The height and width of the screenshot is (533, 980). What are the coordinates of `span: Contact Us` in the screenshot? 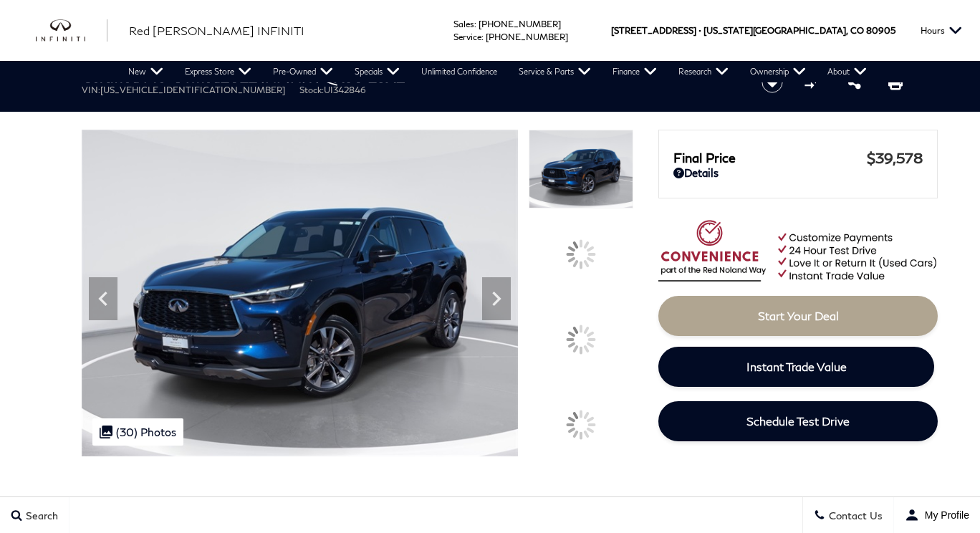 It's located at (854, 515).